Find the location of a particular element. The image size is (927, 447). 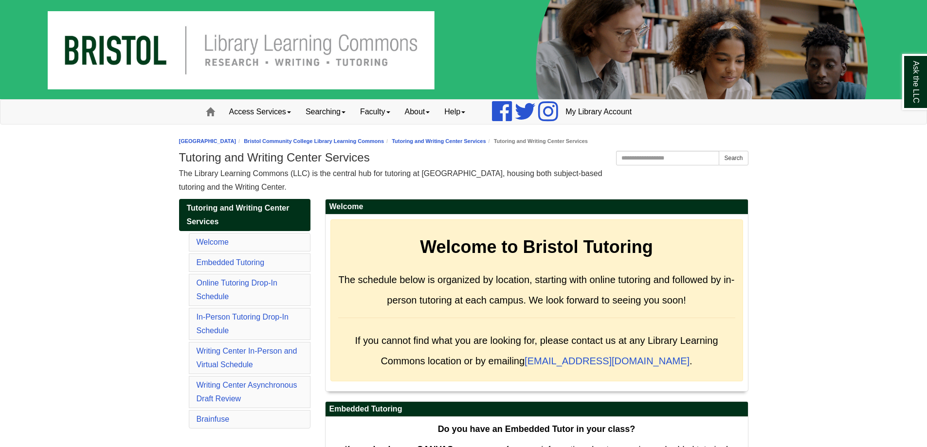

nav: breadcrumb is located at coordinates (464, 141).